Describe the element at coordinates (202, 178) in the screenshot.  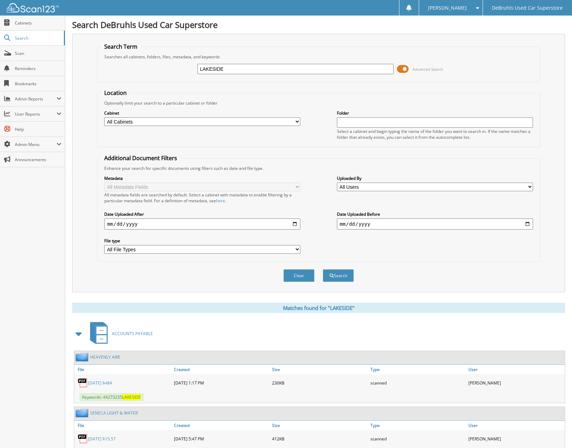
I see `label: Metadata` at that location.